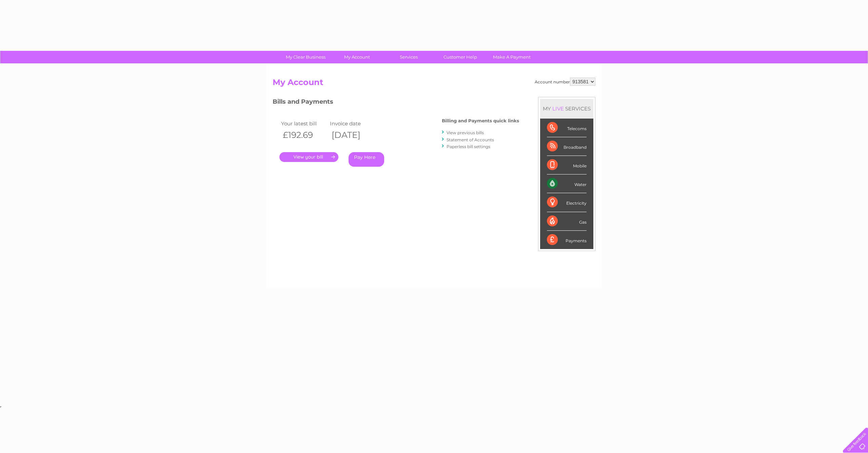 This screenshot has height=453, width=868. What do you see at coordinates (512, 57) in the screenshot?
I see `a: Make A Payment` at bounding box center [512, 57].